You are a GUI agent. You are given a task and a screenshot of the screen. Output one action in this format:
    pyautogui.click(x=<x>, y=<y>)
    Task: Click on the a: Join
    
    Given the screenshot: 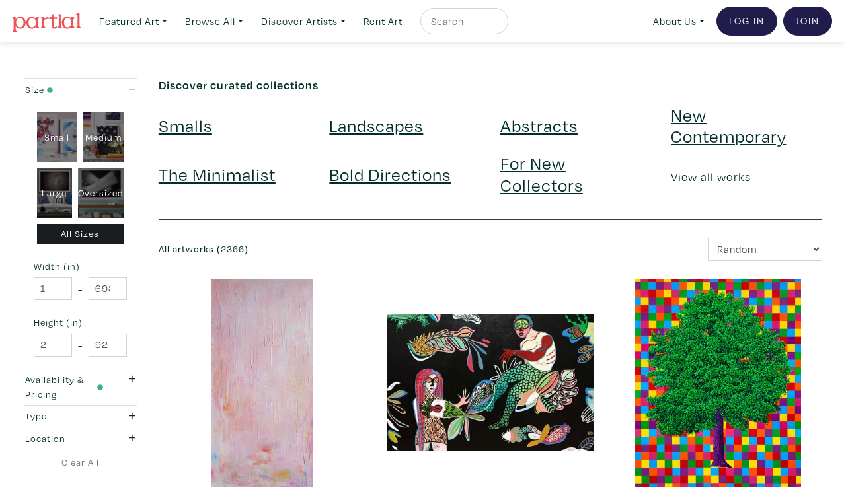 What is the action you would take?
    pyautogui.click(x=808, y=21)
    